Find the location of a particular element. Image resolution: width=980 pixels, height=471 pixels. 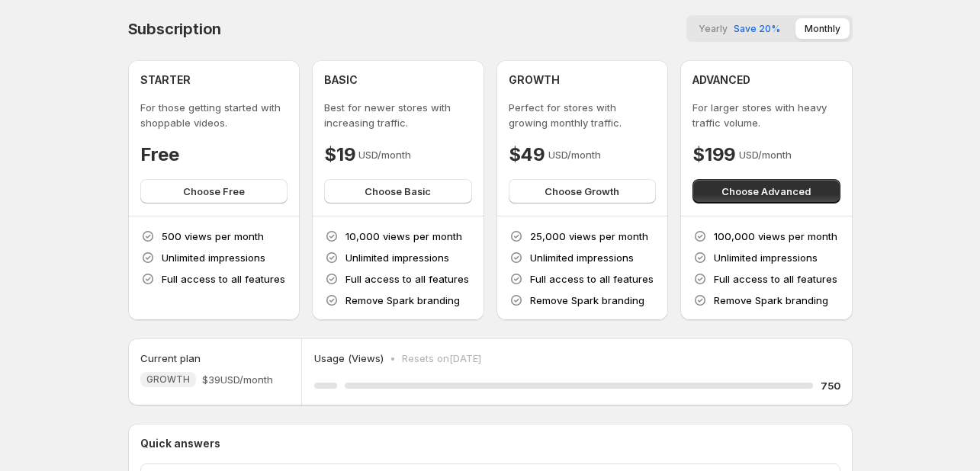

button: Choose Growth is located at coordinates (583, 191).